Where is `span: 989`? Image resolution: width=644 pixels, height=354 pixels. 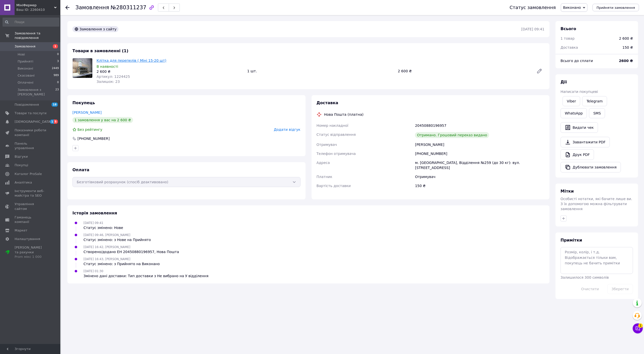 span: 989 is located at coordinates (56, 76).